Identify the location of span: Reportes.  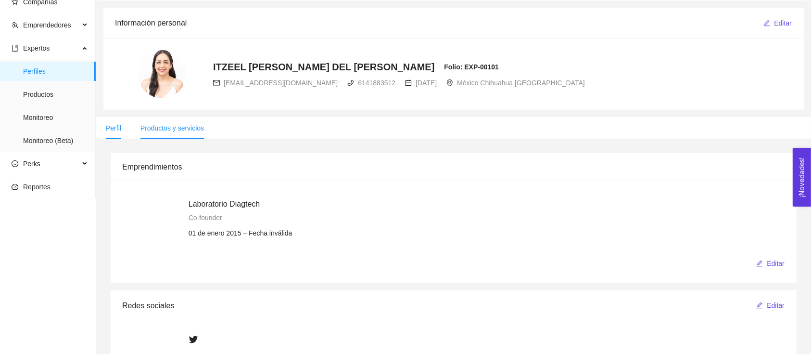
(37, 187).